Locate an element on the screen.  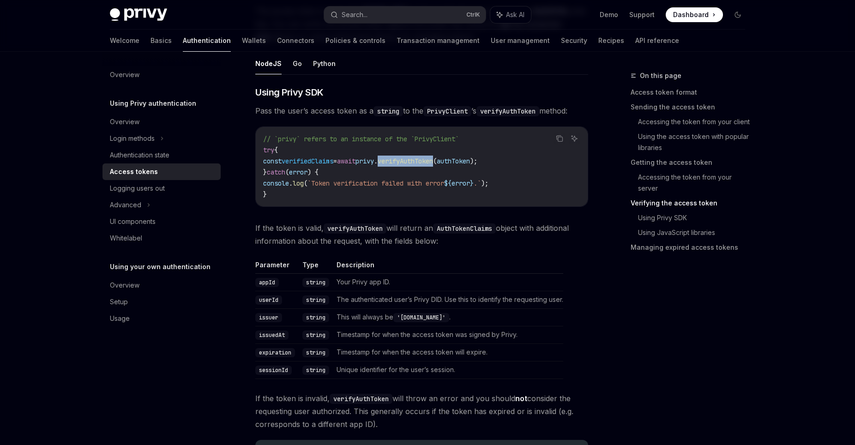
div: Logging users out is located at coordinates (137, 188).